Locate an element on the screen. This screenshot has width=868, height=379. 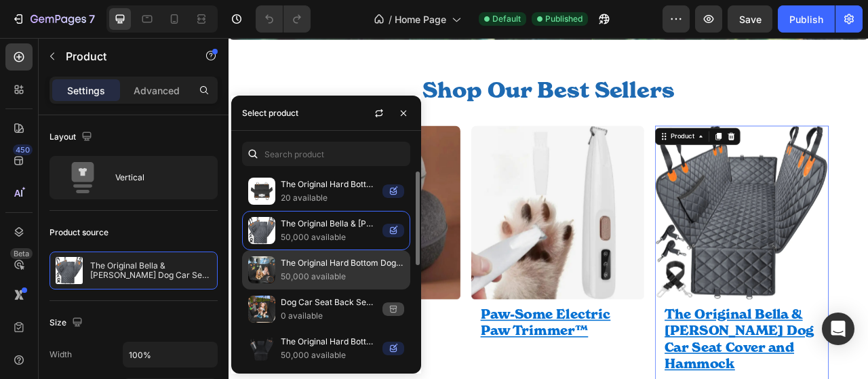
span: Home Page is located at coordinates (421, 19).